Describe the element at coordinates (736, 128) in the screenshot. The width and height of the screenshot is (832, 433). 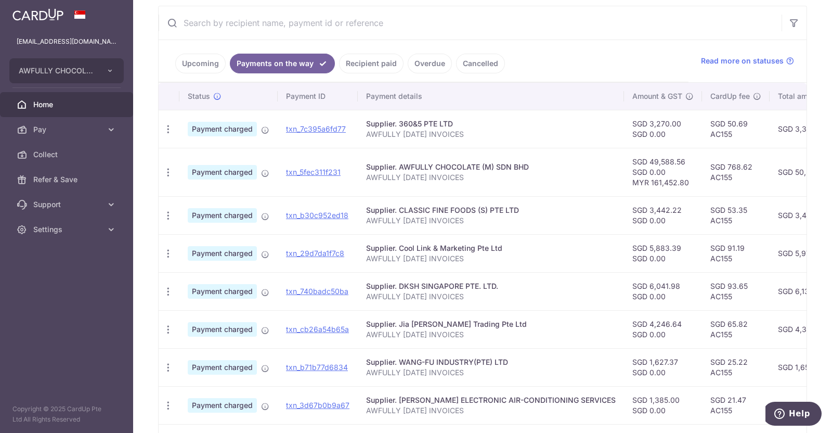
I see `td: SGD 50.69 AC155` at that location.